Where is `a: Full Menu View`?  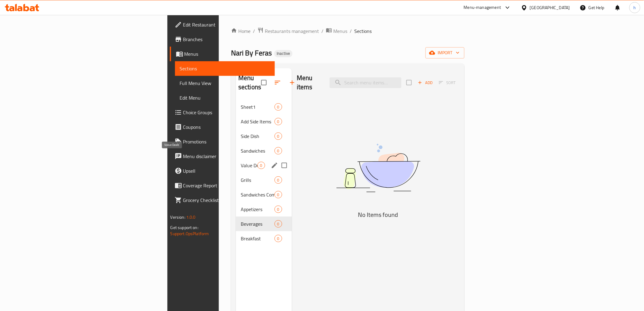 a: Full Menu View is located at coordinates (225, 83).